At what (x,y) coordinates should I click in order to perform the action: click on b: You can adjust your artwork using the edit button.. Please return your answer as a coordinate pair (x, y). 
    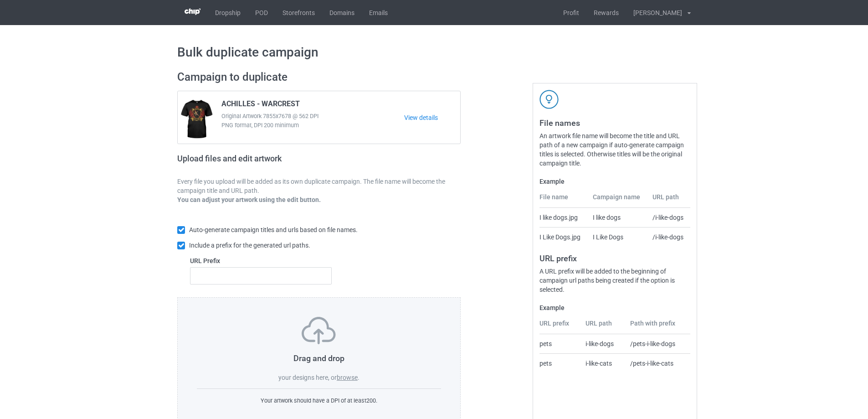
    Looking at the image, I should click on (249, 200).